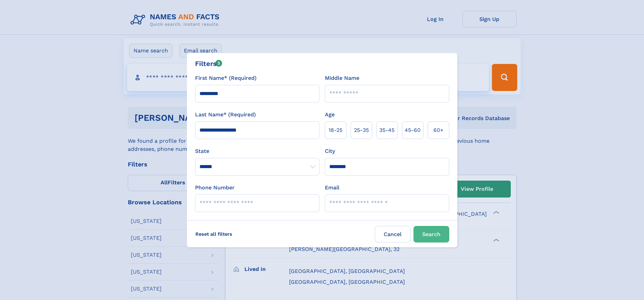  What do you see at coordinates (387, 130) in the screenshot?
I see `span: 35‑45` at bounding box center [387, 130].